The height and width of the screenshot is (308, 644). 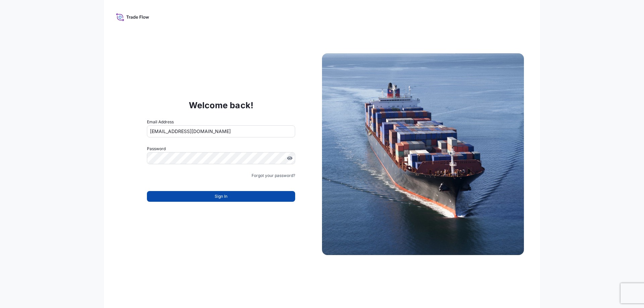 What do you see at coordinates (221, 197) in the screenshot?
I see `button: Sign In` at bounding box center [221, 197].